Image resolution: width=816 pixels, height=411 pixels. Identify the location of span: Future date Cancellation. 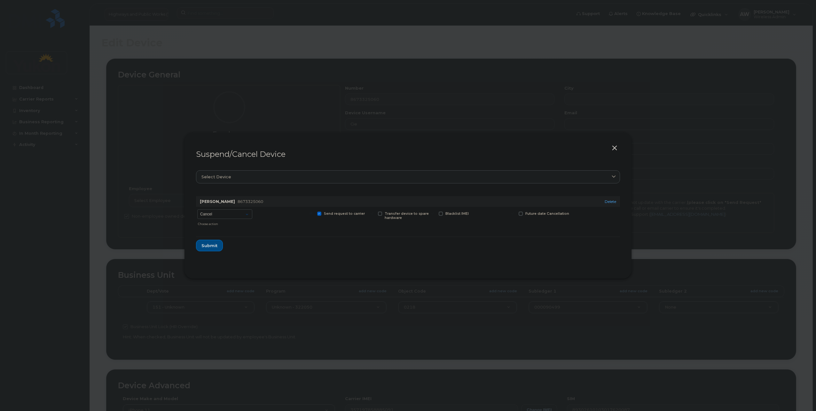
(547, 213).